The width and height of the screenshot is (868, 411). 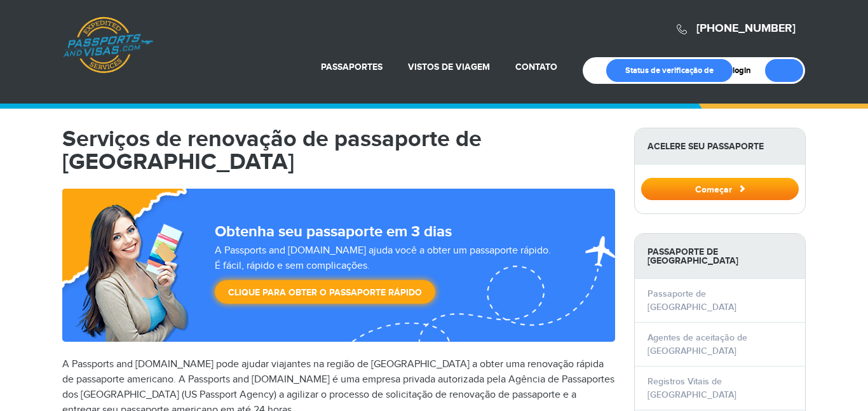 I want to click on button: Começar, so click(x=720, y=189).